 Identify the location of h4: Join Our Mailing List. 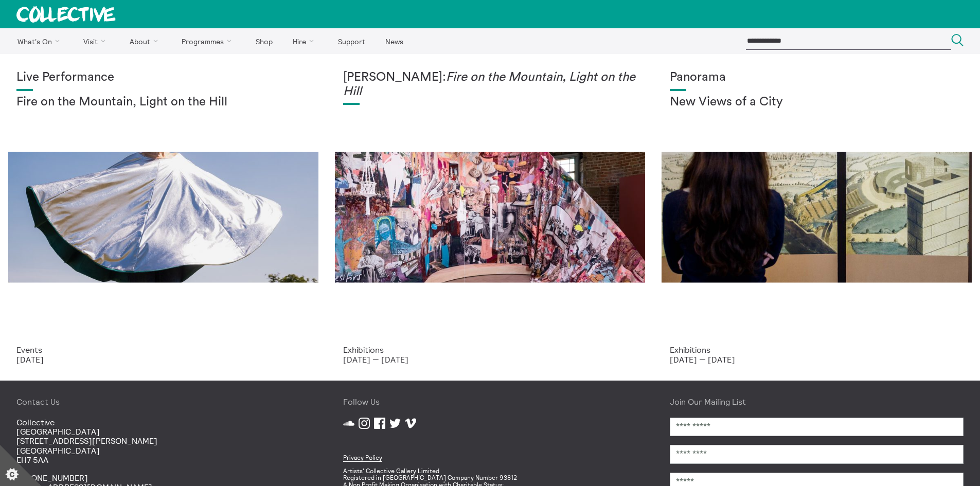
(816, 402).